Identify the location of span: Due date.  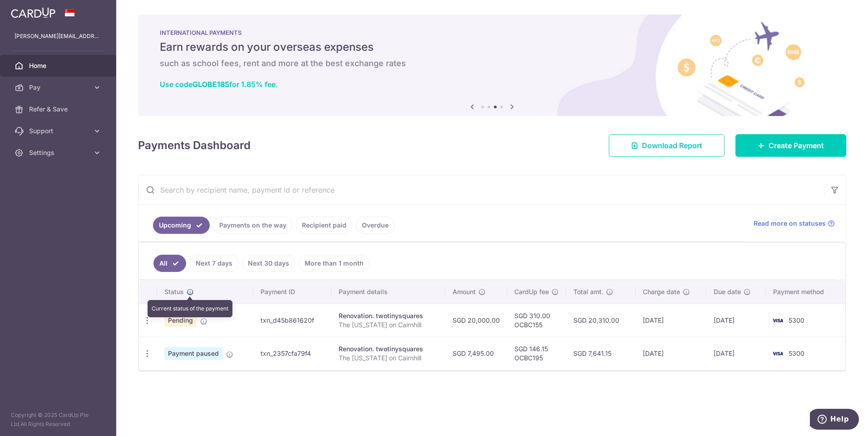
(727, 292).